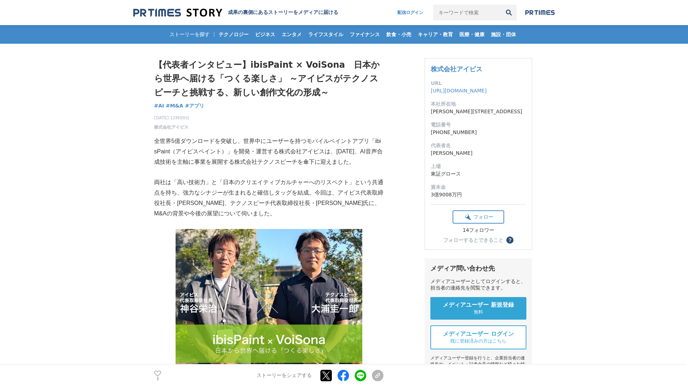  What do you see at coordinates (503, 34) in the screenshot?
I see `a: 施設・団体` at bounding box center [503, 34].